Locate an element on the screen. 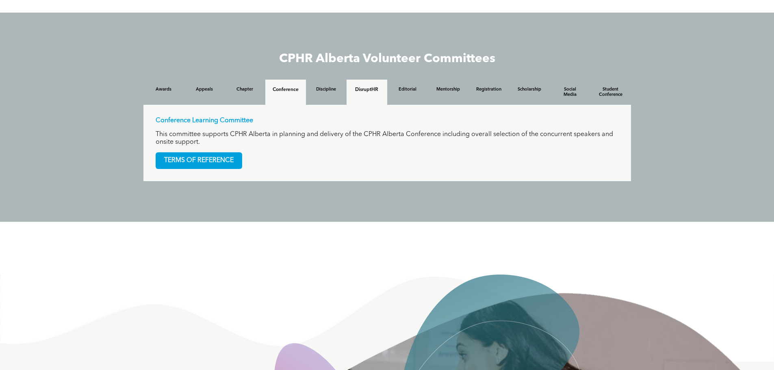 The image size is (774, 370). h4: Conference is located at coordinates (286, 90).